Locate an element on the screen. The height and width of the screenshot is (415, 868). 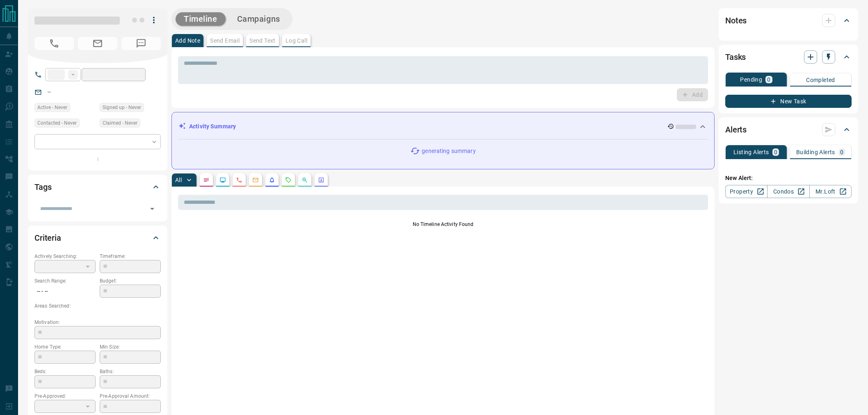
button: New Task is located at coordinates (789, 102).